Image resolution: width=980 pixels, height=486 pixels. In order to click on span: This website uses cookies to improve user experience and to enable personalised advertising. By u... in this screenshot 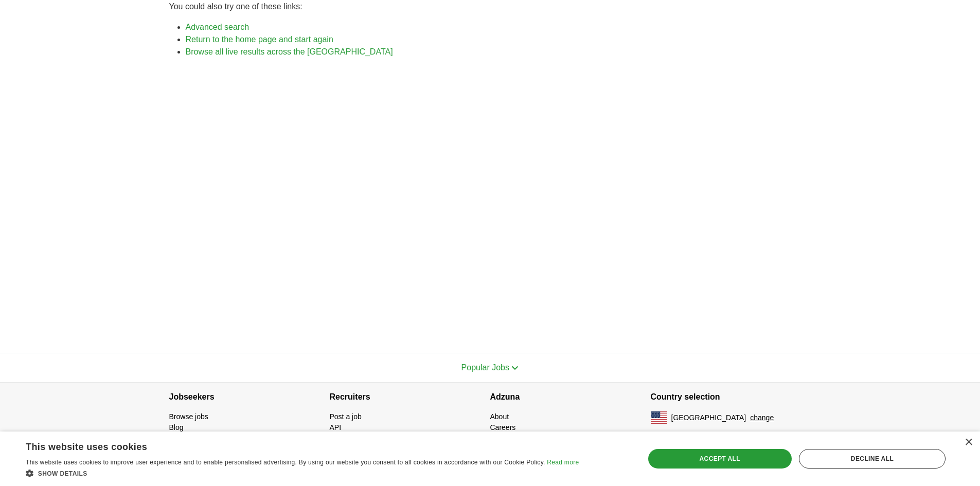, I will do `click(286, 462)`.